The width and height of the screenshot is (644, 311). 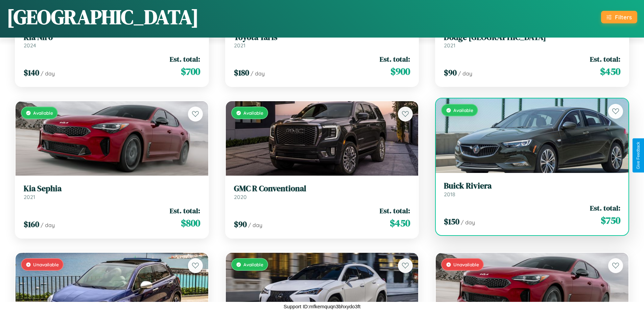 I want to click on div: Filters, so click(x=624, y=17).